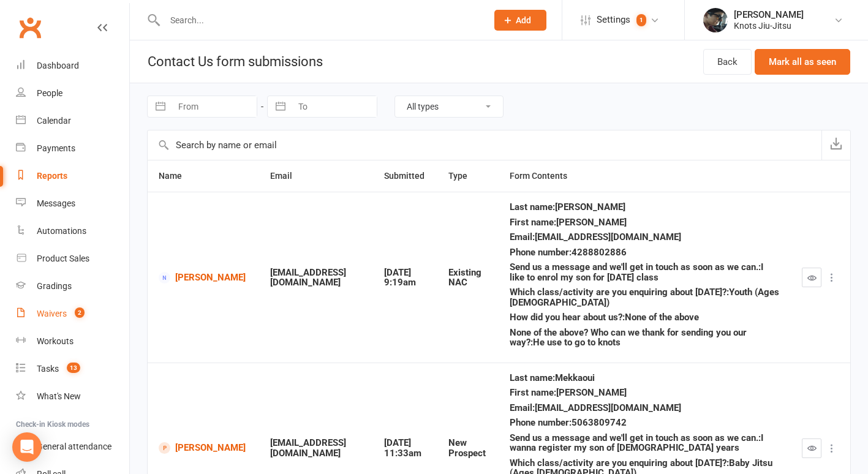  I want to click on a: Payments, so click(72, 148).